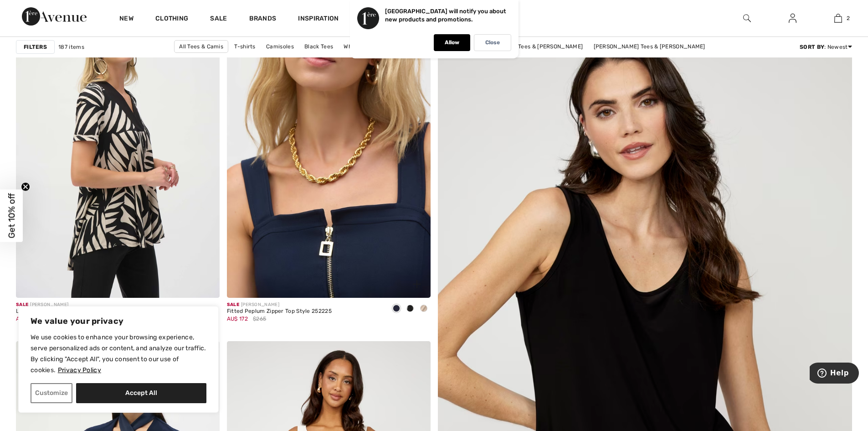 This screenshot has width=868, height=431. Describe the element at coordinates (119, 321) in the screenshot. I see `p: We value your privacy` at that location.